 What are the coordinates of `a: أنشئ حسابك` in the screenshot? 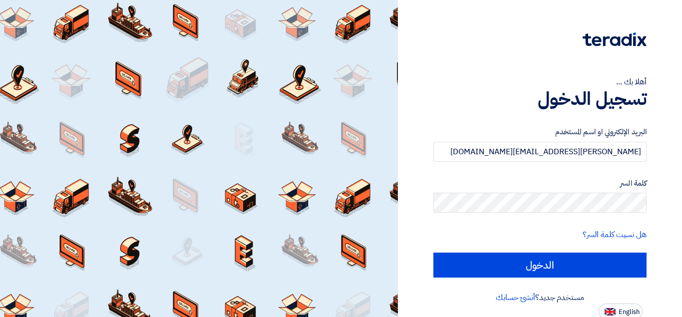 It's located at (515, 298).